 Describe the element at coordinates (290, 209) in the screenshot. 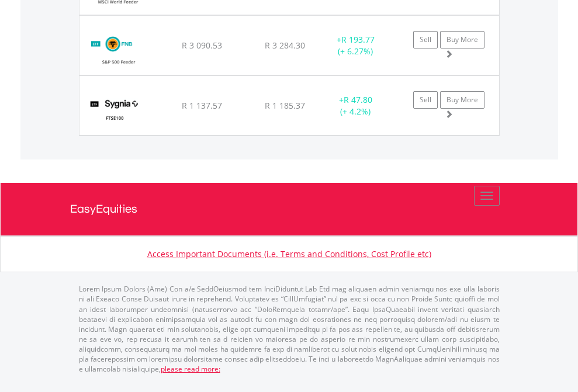

I see `div: EasyEquities` at that location.